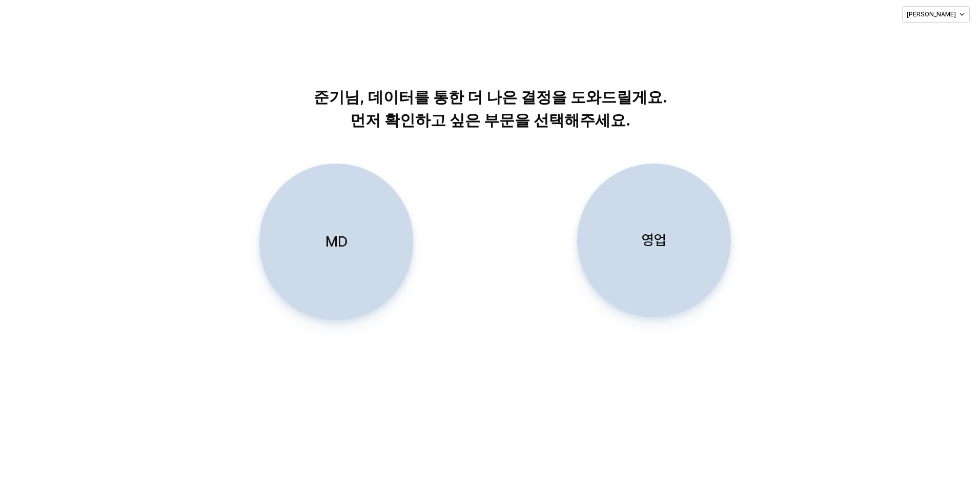  I want to click on p: MD, so click(337, 241).